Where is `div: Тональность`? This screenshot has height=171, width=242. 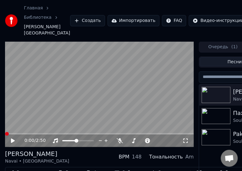 div: Тональность is located at coordinates (165, 157).